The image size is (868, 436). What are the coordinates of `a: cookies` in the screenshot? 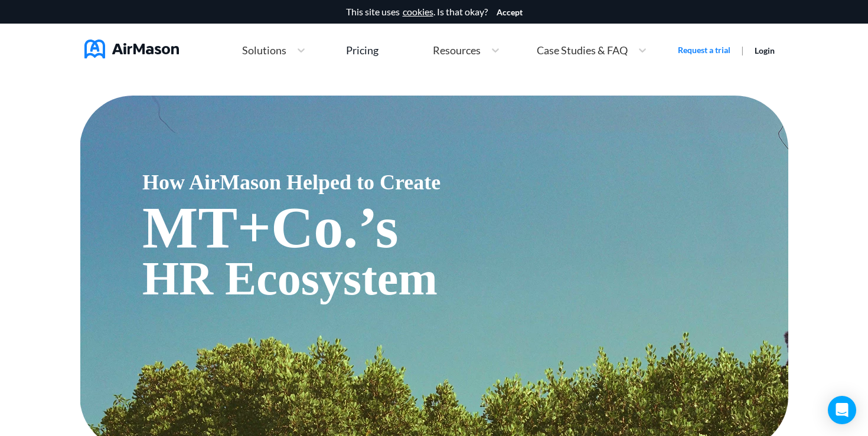 It's located at (418, 12).